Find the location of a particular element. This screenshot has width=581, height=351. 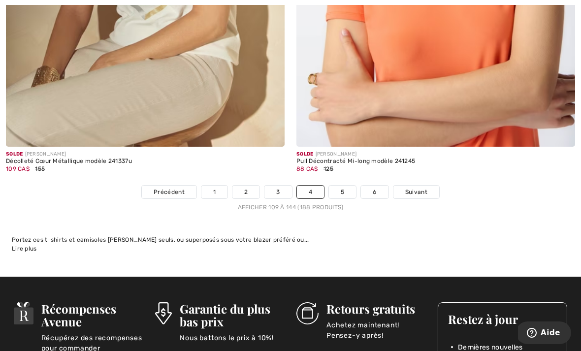

a: 1 is located at coordinates (214, 192).